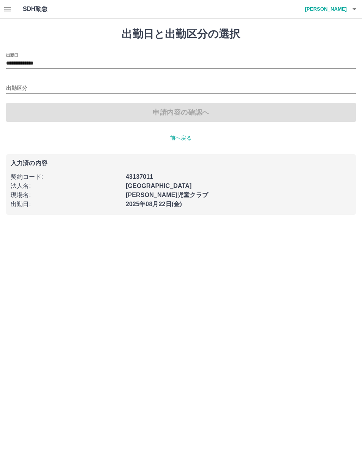 This screenshot has height=451, width=362. What do you see at coordinates (181, 138) in the screenshot?
I see `p: 前へ戻る` at bounding box center [181, 138].